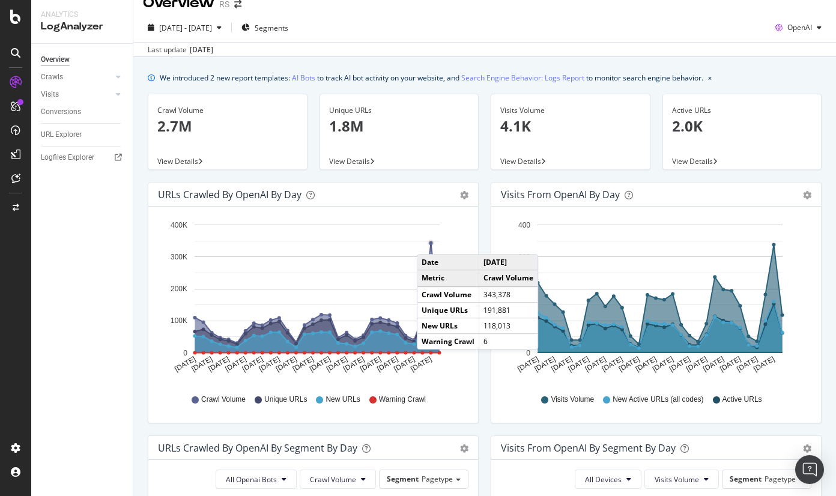  What do you see at coordinates (682, 479) in the screenshot?
I see `button: Visits Volume` at bounding box center [682, 479].